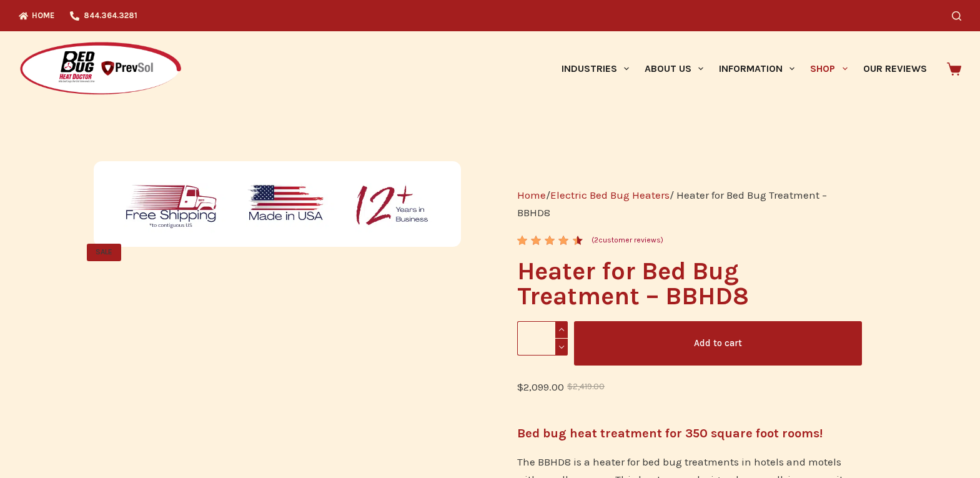 The width and height of the screenshot is (980, 478). I want to click on button: Search, so click(957, 15).